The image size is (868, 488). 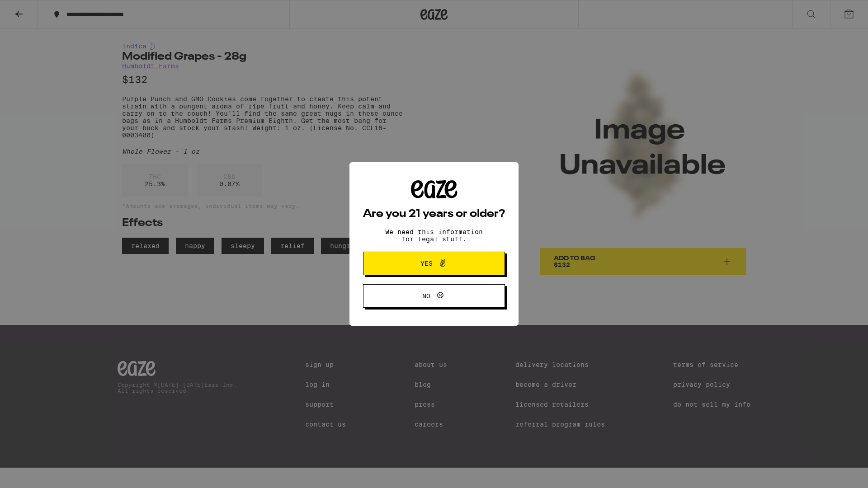 I want to click on p: We need this information for legal stuff., so click(x=434, y=235).